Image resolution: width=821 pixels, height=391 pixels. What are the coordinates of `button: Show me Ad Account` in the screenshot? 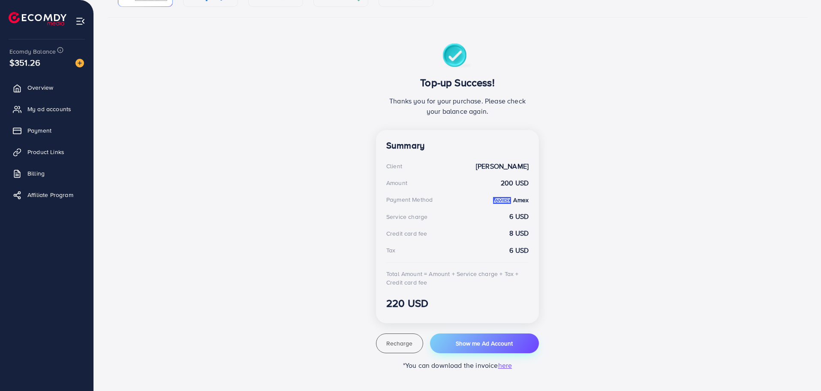 It's located at (484, 343).